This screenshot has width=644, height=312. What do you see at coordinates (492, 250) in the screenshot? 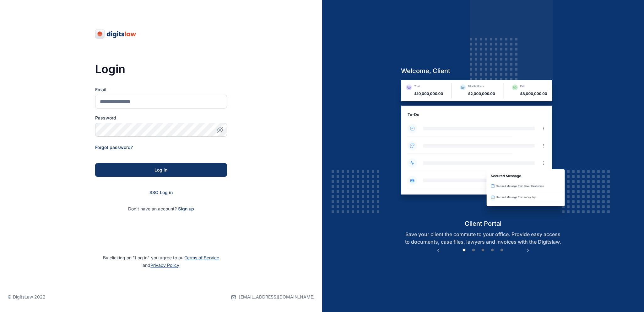
I see `button: 4` at bounding box center [492, 250].